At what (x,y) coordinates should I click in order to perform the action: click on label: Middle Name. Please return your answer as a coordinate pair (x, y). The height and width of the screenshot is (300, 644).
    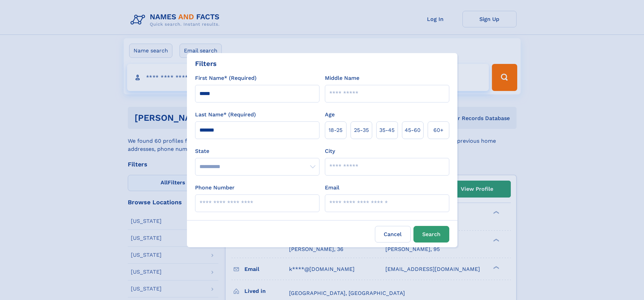
    Looking at the image, I should click on (342, 78).